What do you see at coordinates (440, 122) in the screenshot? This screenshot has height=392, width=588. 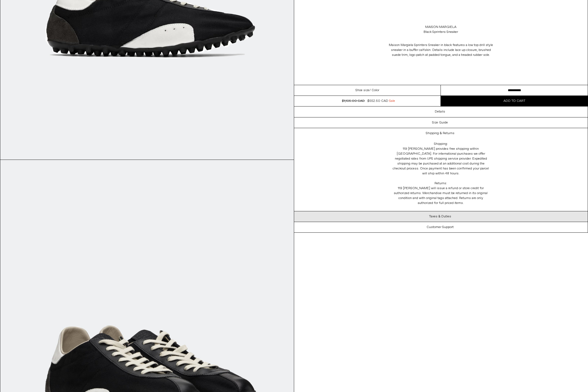 I see `h3: Size Guide` at bounding box center [440, 122].